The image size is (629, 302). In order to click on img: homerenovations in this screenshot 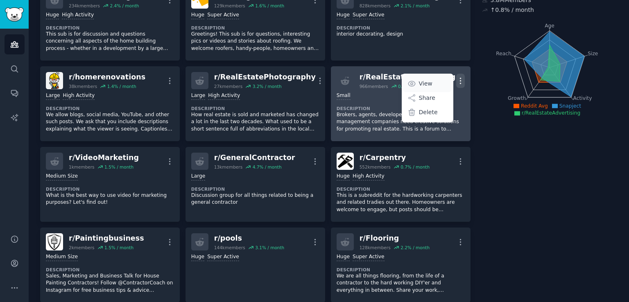, I will do `click(54, 81)`.